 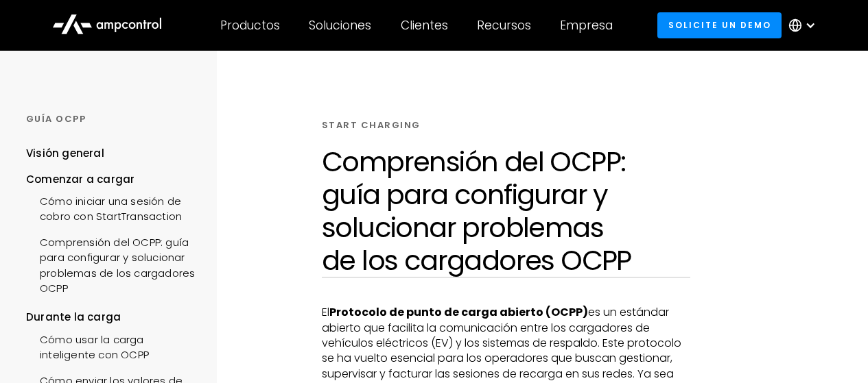 I want to click on div: Comenzar a cargar, so click(x=112, y=180).